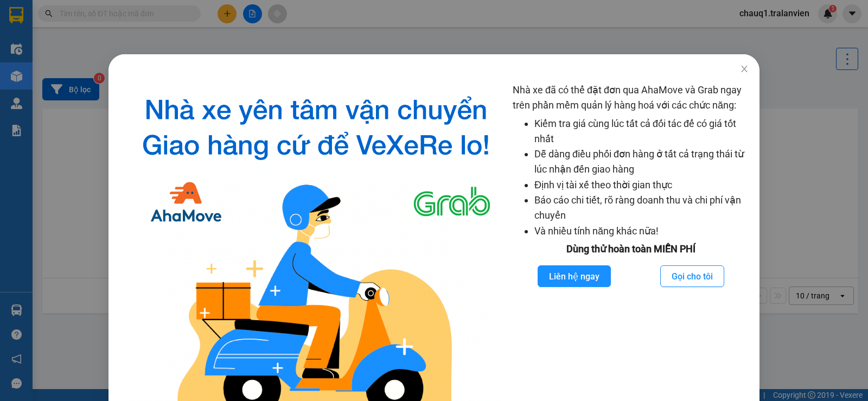 The image size is (868, 401). What do you see at coordinates (692, 277) in the screenshot?
I see `span: Gọi cho tôi` at bounding box center [692, 277].